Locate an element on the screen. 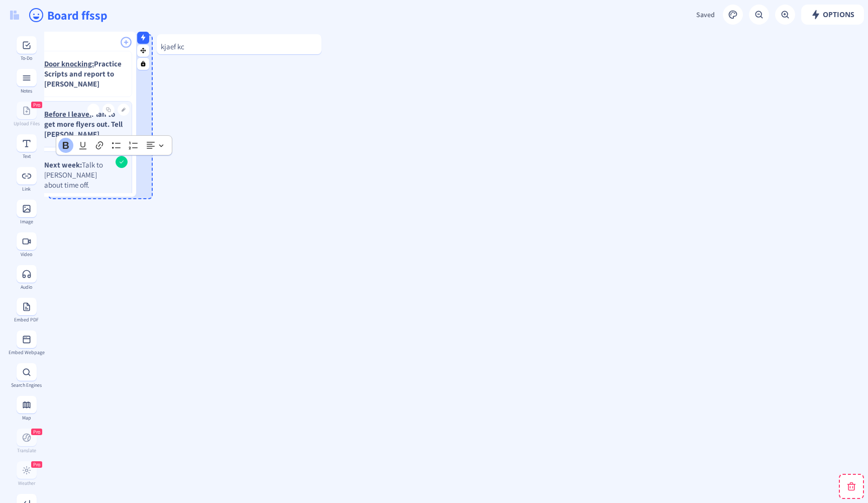  div: Rich Text Editor, main is located at coordinates (79, 174).